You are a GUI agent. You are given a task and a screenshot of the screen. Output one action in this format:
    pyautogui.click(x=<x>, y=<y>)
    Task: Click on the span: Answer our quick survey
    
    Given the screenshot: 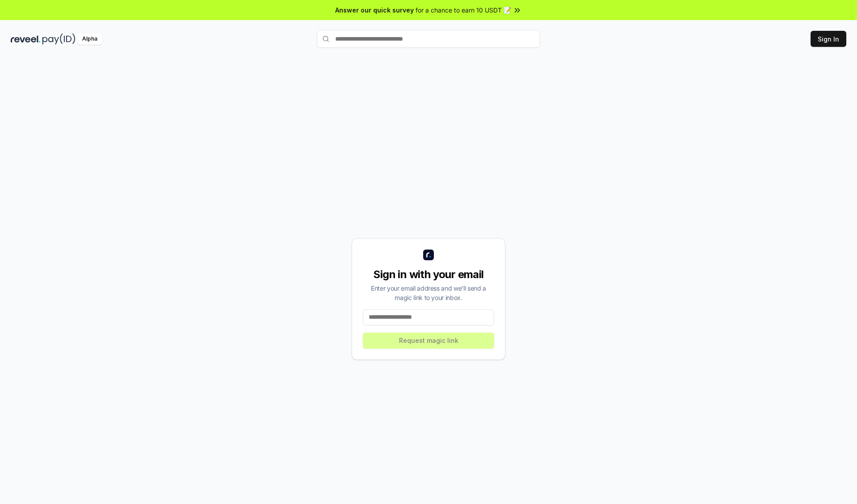 What is the action you would take?
    pyautogui.click(x=375, y=10)
    